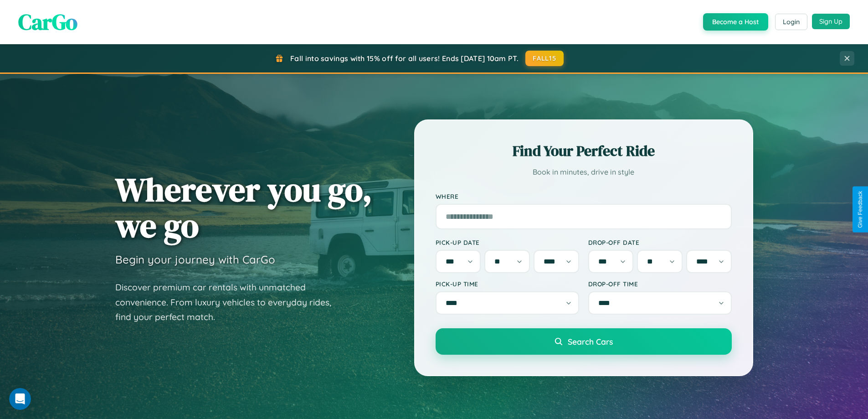 This screenshot has height=419, width=868. I want to click on label: Pick-up Date, so click(507, 242).